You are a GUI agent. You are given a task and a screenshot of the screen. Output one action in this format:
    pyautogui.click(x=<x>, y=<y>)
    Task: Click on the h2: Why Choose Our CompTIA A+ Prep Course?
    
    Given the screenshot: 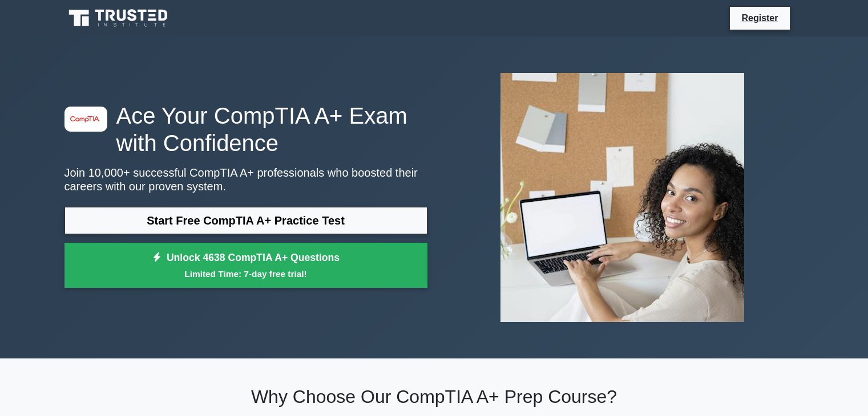 What is the action you would take?
    pyautogui.click(x=434, y=397)
    